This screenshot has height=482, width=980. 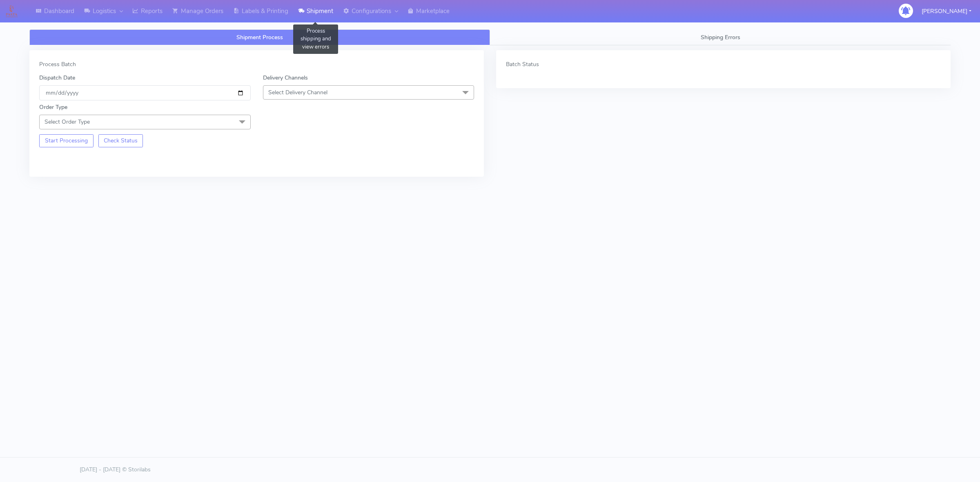 What do you see at coordinates (298, 93) in the screenshot?
I see `span: Select Delivery Channel` at bounding box center [298, 93].